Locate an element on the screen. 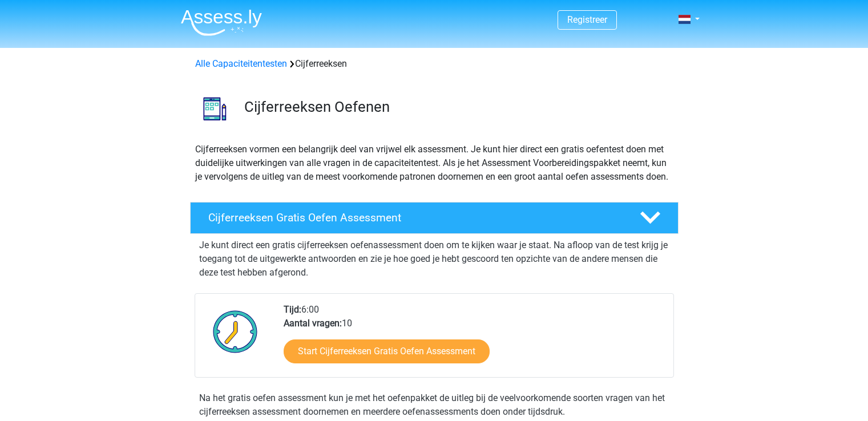 The image size is (868, 421). p: Cijferreeksen vormen een belangrijk deel van vrijwel elk assessment. Je kunt hier direct een grat... is located at coordinates (434, 163).